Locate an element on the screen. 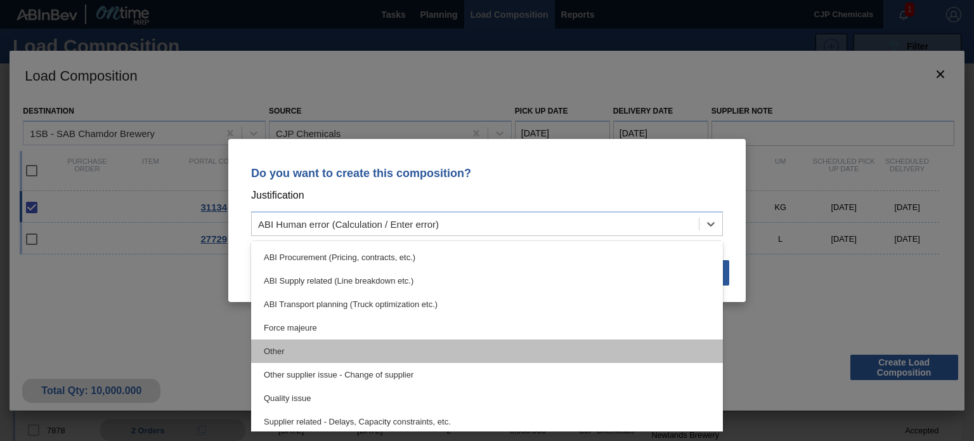 The width and height of the screenshot is (974, 441). p: Justification is located at coordinates (487, 195).